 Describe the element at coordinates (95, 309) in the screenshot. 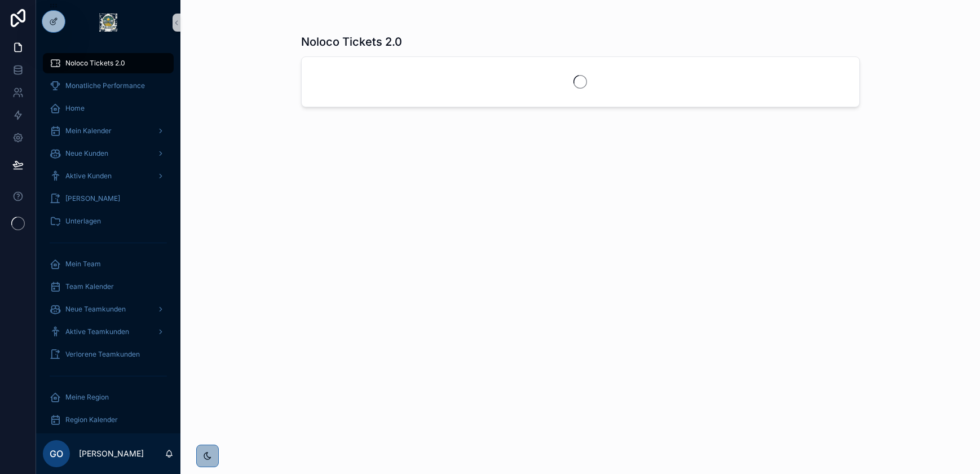

I see `span: Neue Teamkunden` at that location.